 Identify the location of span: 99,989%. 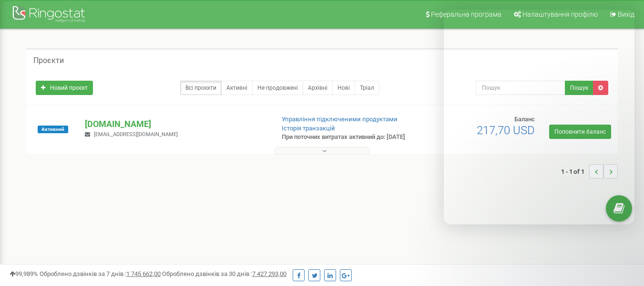
(24, 274).